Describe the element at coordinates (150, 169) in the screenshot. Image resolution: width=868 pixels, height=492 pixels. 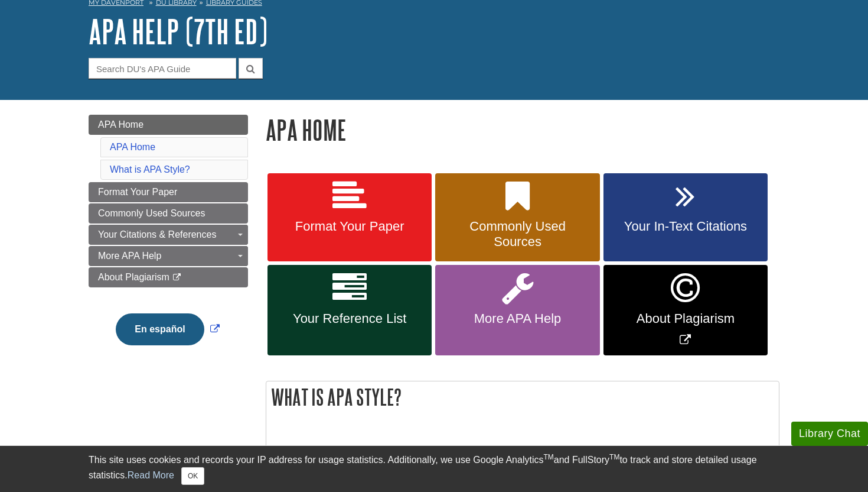
I see `a: What is APA Style?` at that location.